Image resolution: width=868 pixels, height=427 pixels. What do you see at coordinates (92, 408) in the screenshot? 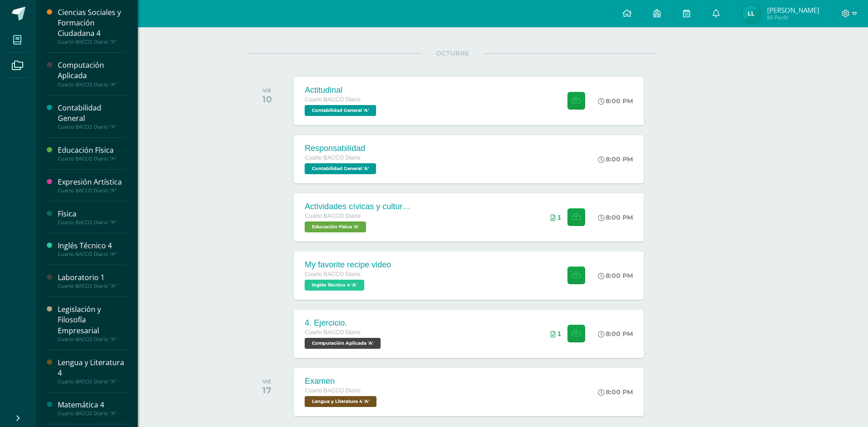
I see `a: Matemática 4Cuarto BACCO Diario "A"` at bounding box center [92, 408].